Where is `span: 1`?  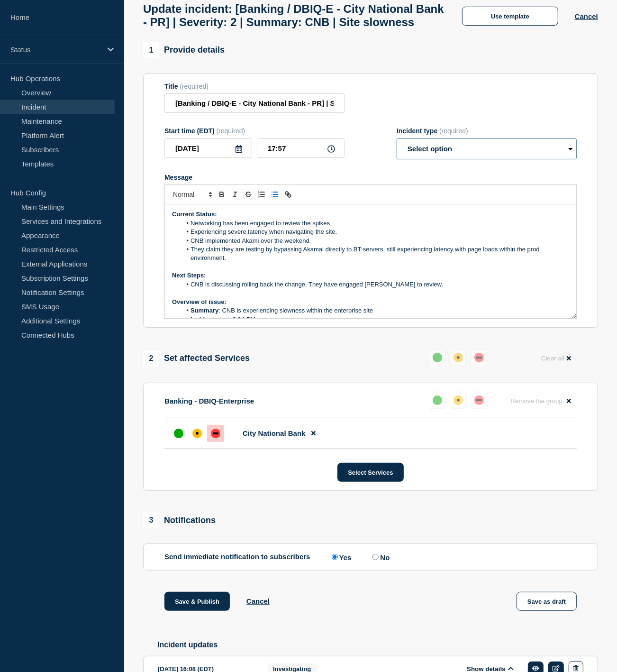 span: 1 is located at coordinates (151, 51).